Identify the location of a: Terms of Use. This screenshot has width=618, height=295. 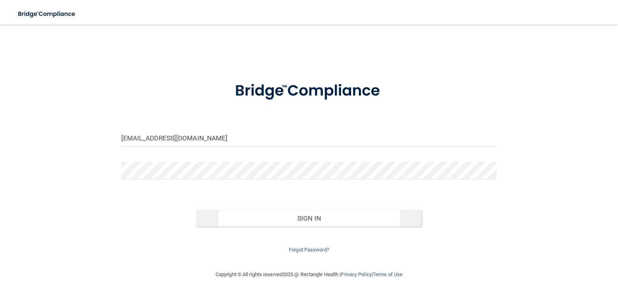
(387, 274).